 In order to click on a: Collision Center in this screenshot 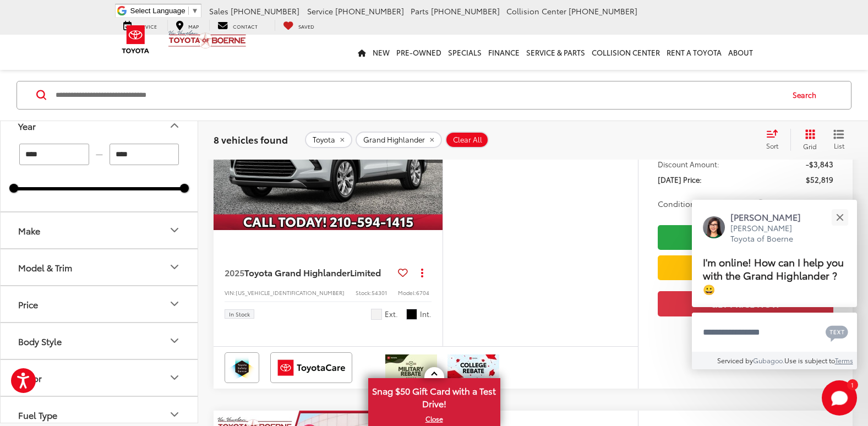, I will do `click(626, 53)`.